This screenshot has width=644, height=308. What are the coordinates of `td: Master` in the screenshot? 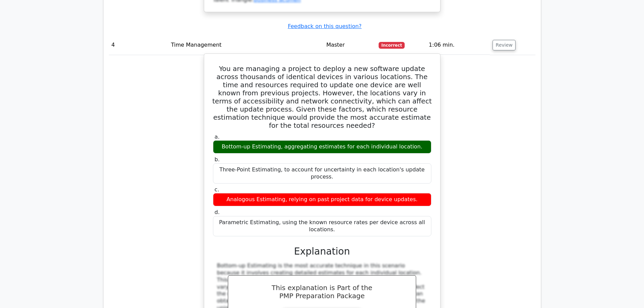 It's located at (349, 45).